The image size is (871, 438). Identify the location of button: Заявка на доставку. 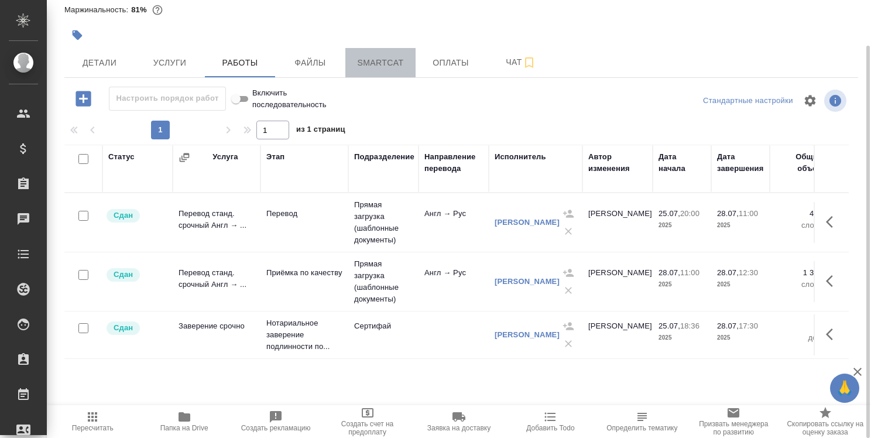
(459, 422).